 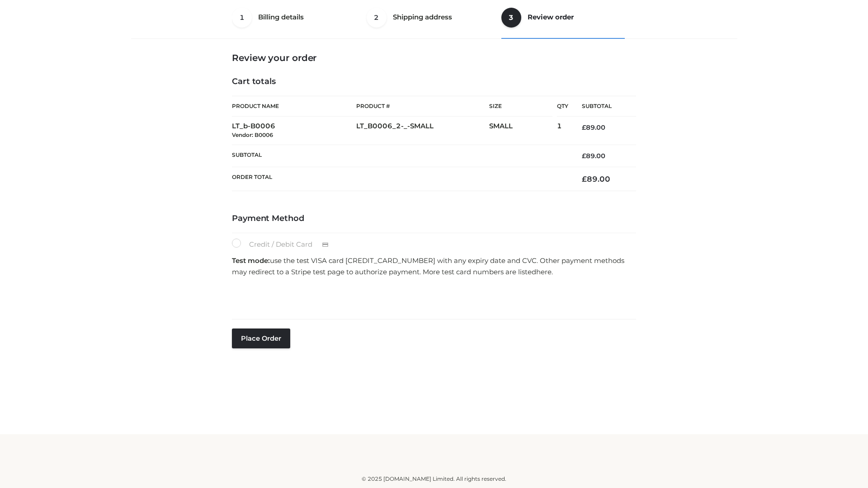 I want to click on td: SMALL, so click(x=523, y=131).